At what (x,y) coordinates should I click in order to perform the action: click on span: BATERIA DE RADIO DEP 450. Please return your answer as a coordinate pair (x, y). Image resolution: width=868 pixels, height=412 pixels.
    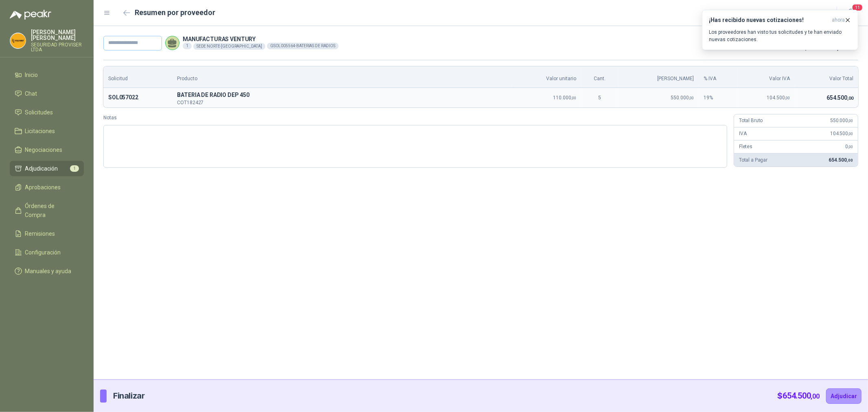
    Looking at the image, I should click on (342, 95).